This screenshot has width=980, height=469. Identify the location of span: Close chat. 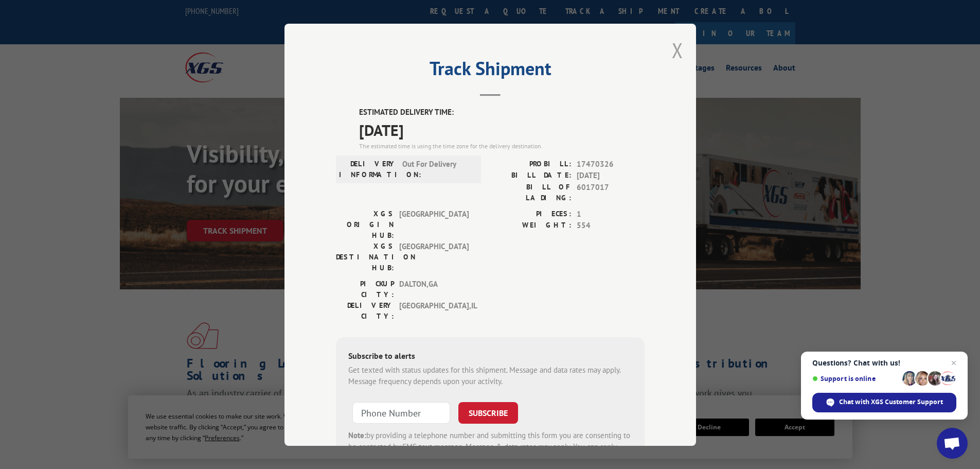
(954, 363).